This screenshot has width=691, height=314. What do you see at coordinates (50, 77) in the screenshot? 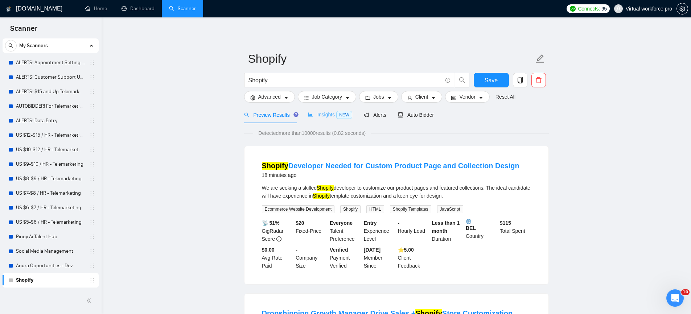
I see `a: ALERTS! Customer Support USA` at bounding box center [50, 77].